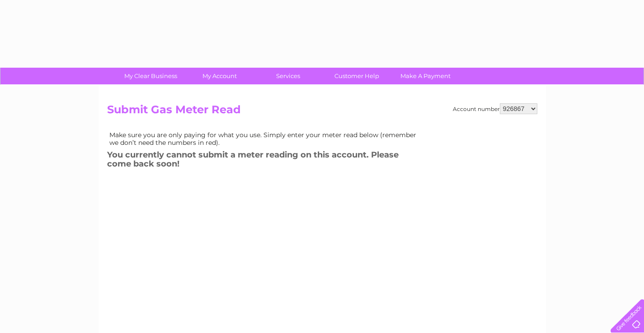  What do you see at coordinates (356, 76) in the screenshot?
I see `a: Customer Help` at bounding box center [356, 76].